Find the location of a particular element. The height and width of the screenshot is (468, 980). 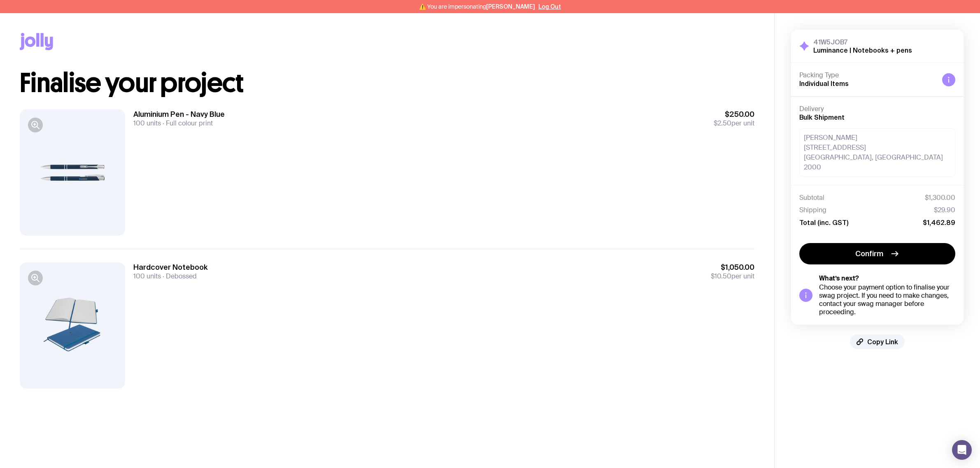

span: Bulk Shipment is located at coordinates (822, 118).